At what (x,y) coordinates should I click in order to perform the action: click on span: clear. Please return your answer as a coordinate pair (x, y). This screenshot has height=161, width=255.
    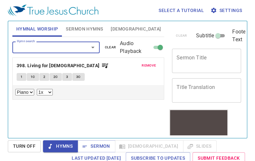
    Looking at the image, I should click on (110, 47).